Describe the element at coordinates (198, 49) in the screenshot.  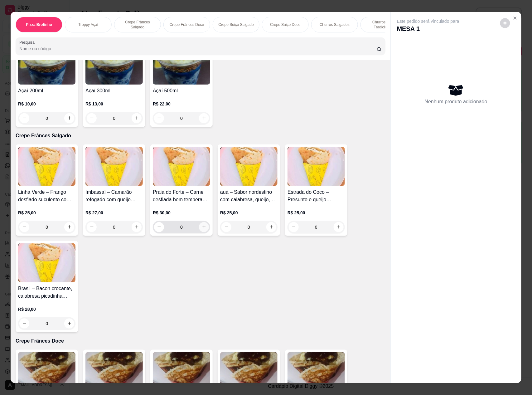
I see `input: Pesquisa` at that location.